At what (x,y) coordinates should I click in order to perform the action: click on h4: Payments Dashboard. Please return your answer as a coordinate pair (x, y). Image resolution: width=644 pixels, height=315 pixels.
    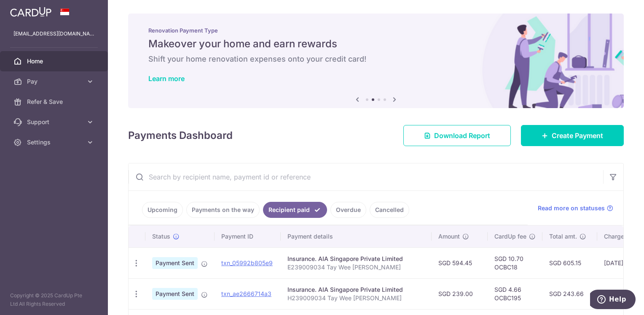
    Looking at the image, I should click on (181, 135).